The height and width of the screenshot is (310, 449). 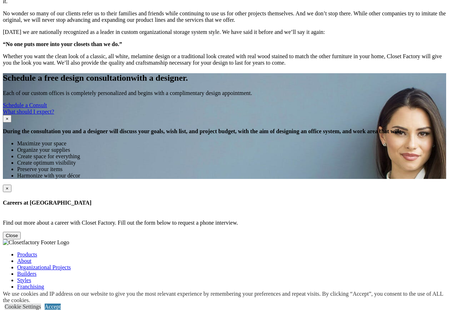 What do you see at coordinates (44, 267) in the screenshot?
I see `a: Organizational Projects` at bounding box center [44, 267].